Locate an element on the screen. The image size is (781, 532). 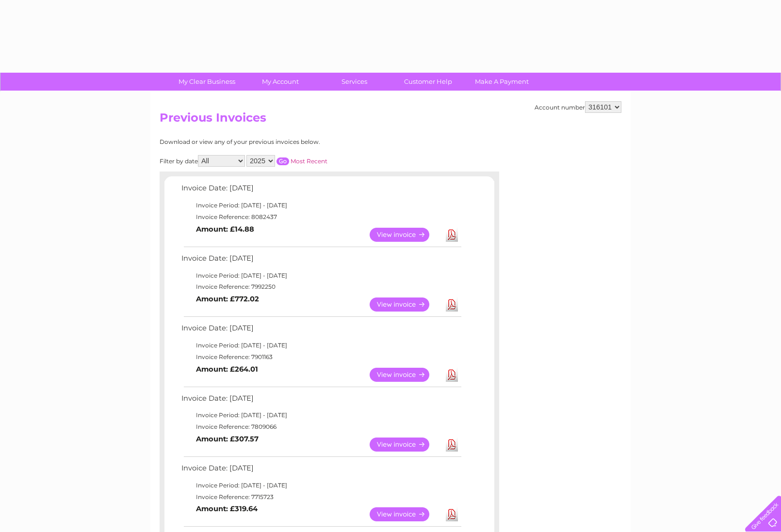
td: Invoice Reference: 8082437 is located at coordinates (320, 217).